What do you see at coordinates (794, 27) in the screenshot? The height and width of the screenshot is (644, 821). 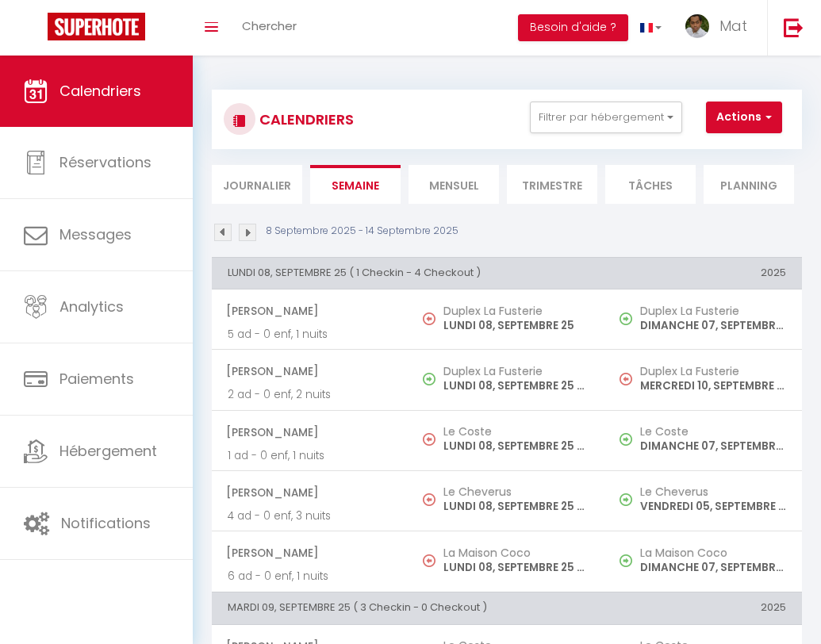 I see `img: logout` at bounding box center [794, 27].